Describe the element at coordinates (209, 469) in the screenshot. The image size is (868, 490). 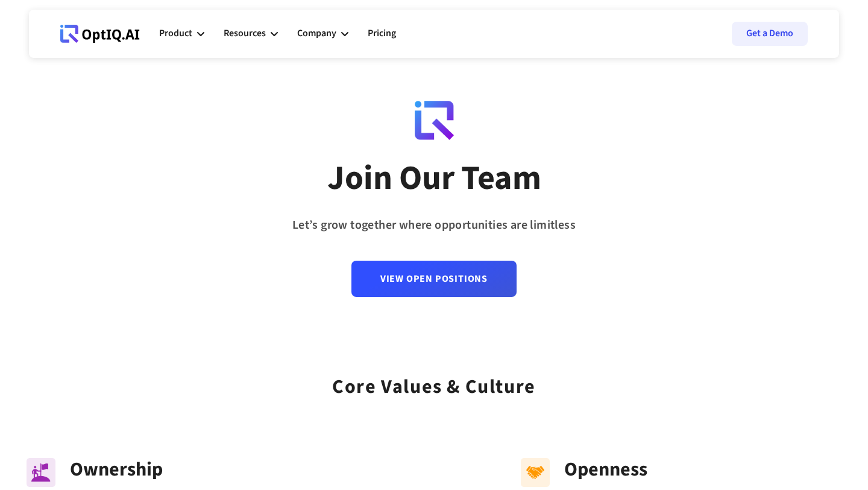
I see `div: Ownership` at that location.